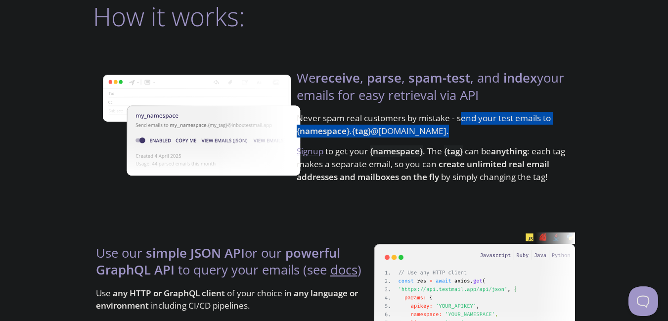 This screenshot has width=668, height=321. I want to click on strong: receive, so click(338, 78).